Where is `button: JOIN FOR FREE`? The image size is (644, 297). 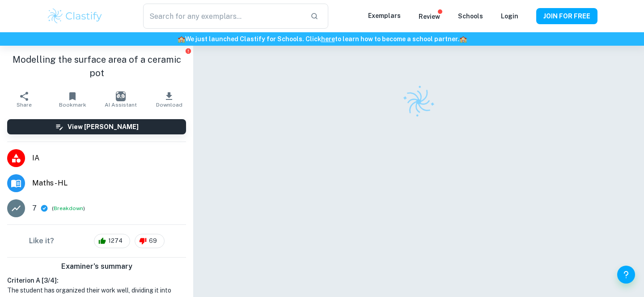 button: JOIN FOR FREE is located at coordinates (566, 16).